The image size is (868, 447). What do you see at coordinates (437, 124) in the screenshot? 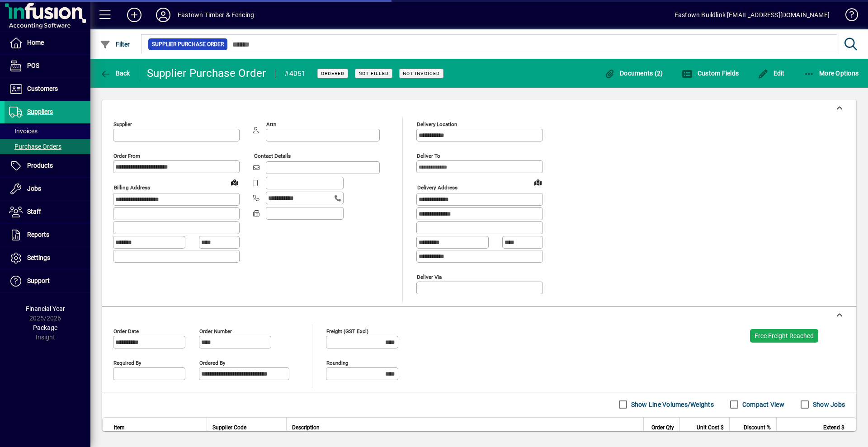
I see `mat-label: Delivery Location` at bounding box center [437, 124].